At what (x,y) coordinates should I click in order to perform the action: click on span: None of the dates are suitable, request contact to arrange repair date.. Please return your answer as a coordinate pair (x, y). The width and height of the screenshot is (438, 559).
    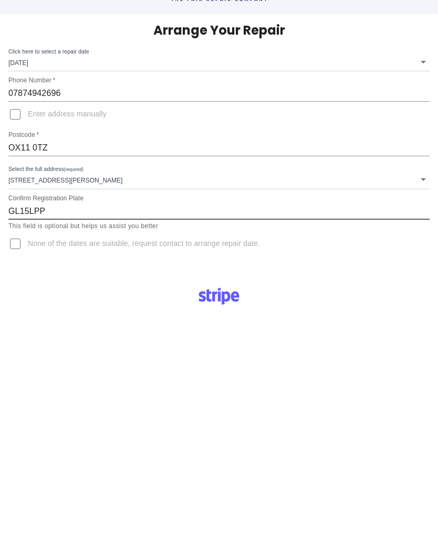
    Looking at the image, I should click on (144, 244).